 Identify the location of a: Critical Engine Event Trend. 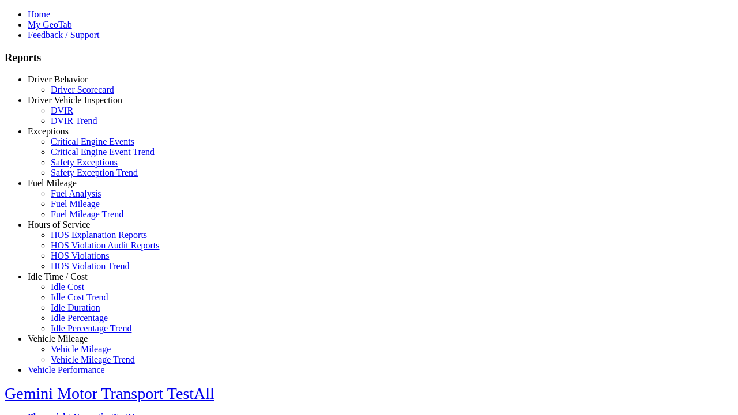
(103, 152).